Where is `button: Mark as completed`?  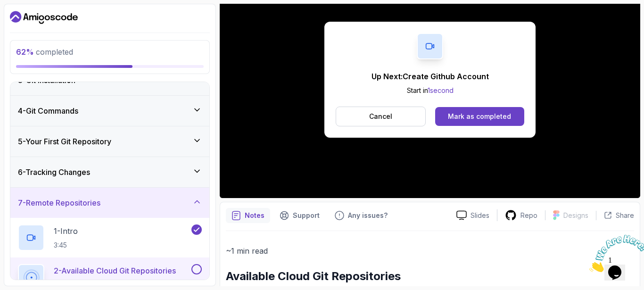 button: Mark as completed is located at coordinates (480, 116).